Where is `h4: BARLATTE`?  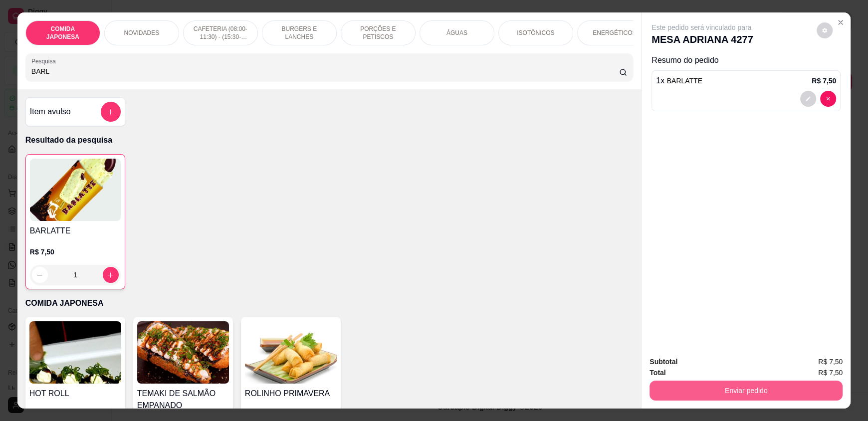 h4: BARLATTE is located at coordinates (76, 232).